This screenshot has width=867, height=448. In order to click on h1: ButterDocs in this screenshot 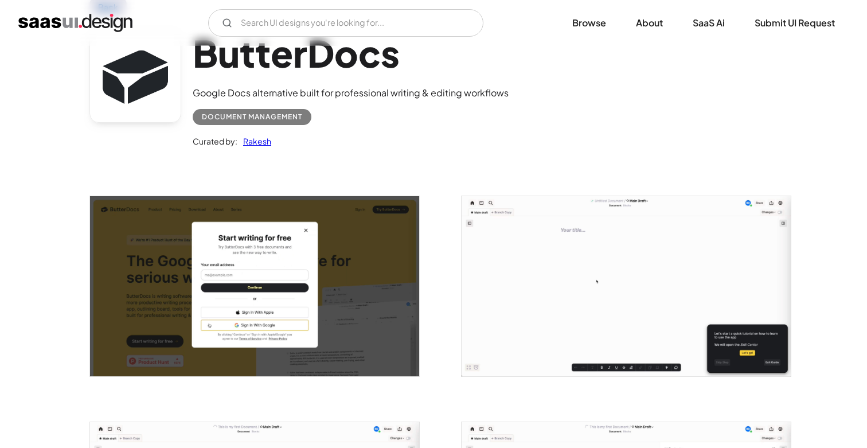, I will do `click(351, 53)`.